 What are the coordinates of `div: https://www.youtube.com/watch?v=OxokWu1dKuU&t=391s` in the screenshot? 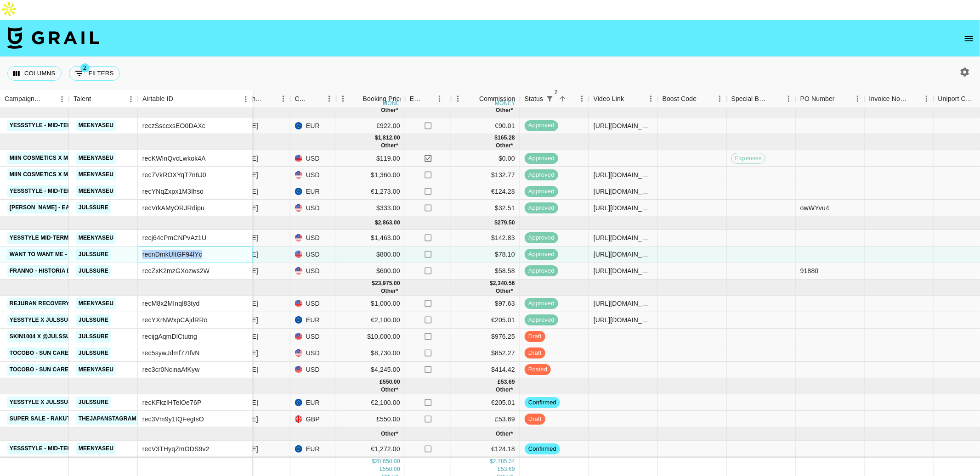 It's located at (623, 175).